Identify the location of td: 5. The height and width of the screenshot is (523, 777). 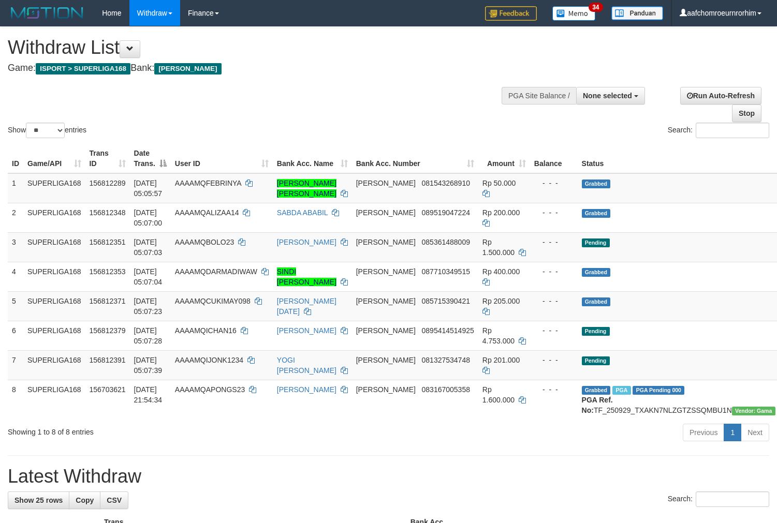
(16, 306).